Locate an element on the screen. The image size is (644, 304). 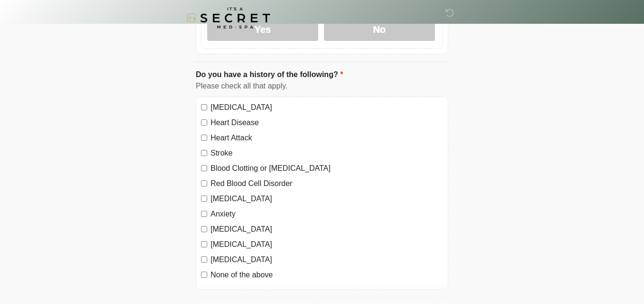
input: Stroke is located at coordinates (204, 153).